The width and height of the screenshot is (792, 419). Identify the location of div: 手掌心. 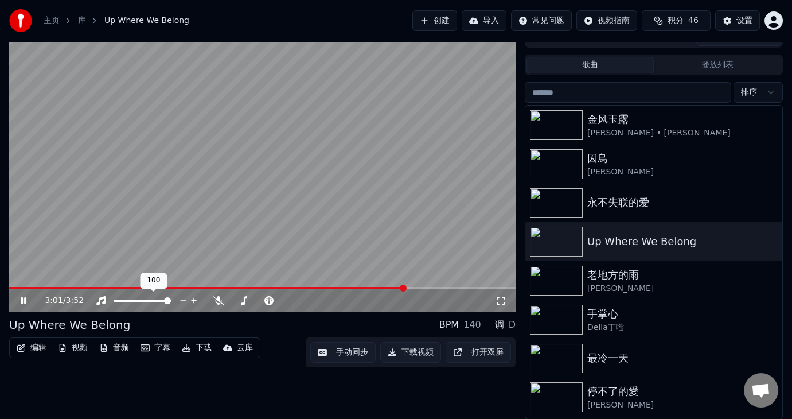
(683, 314).